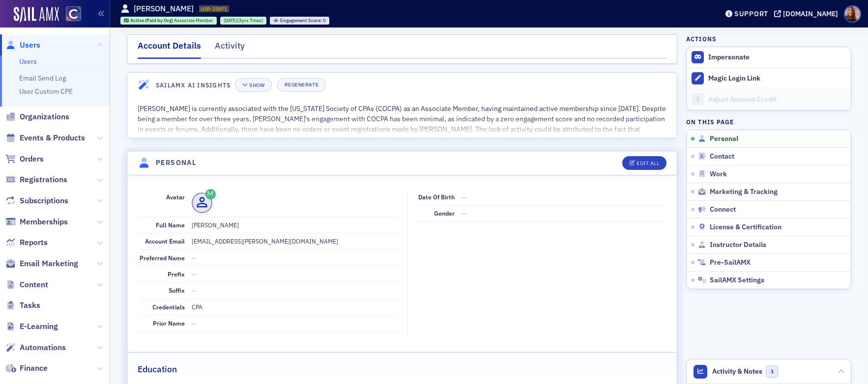 The image size is (868, 384). I want to click on a: Organizations, so click(37, 117).